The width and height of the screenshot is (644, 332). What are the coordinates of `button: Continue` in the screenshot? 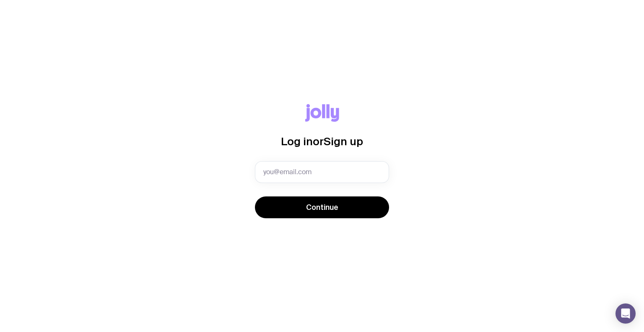 It's located at (322, 207).